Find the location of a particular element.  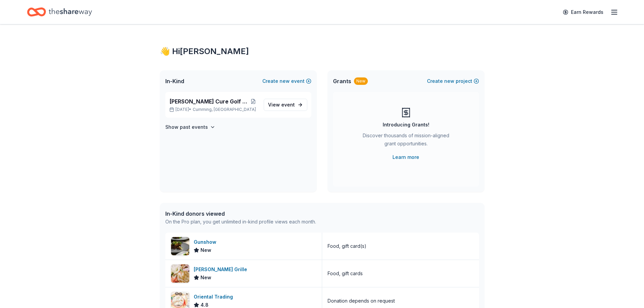

div: Introducing Grants! is located at coordinates (406, 125).